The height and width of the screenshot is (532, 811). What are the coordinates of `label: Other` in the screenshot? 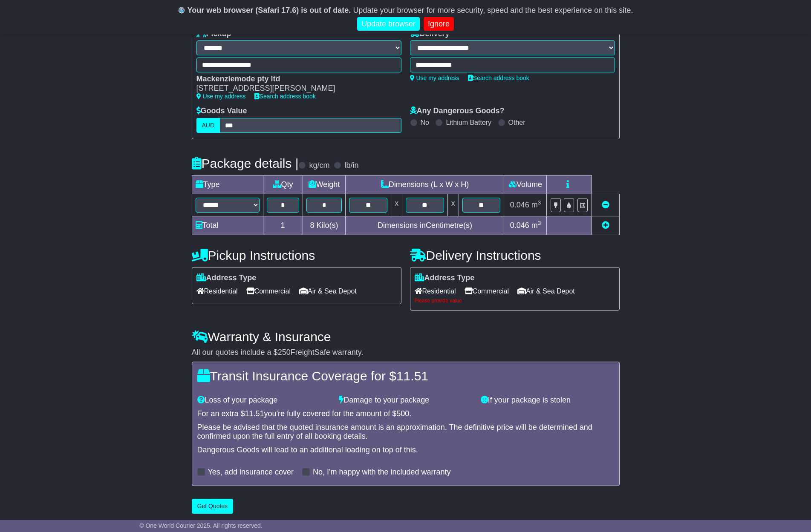 It's located at (517, 122).